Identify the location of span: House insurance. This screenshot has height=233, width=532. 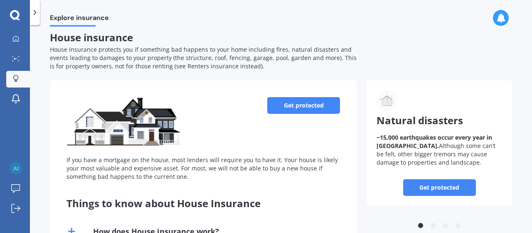
(92, 37).